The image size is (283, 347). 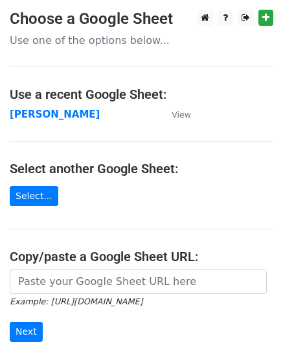 I want to click on h4: Copy/paste a Google Sheet URL:, so click(x=141, y=257).